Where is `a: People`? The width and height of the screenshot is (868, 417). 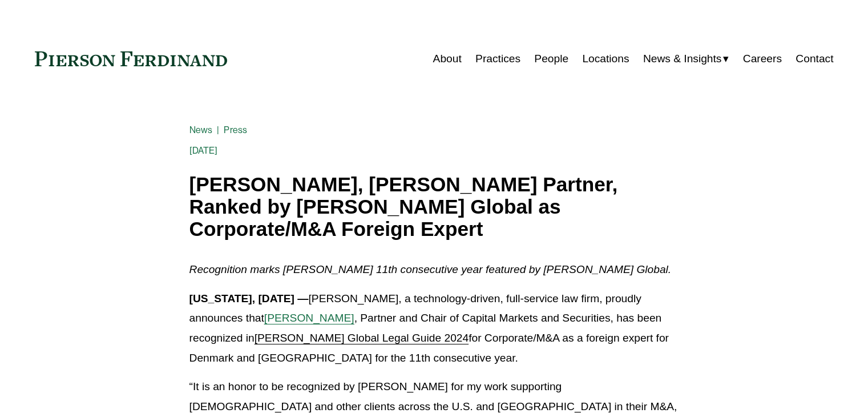 a: People is located at coordinates (551, 59).